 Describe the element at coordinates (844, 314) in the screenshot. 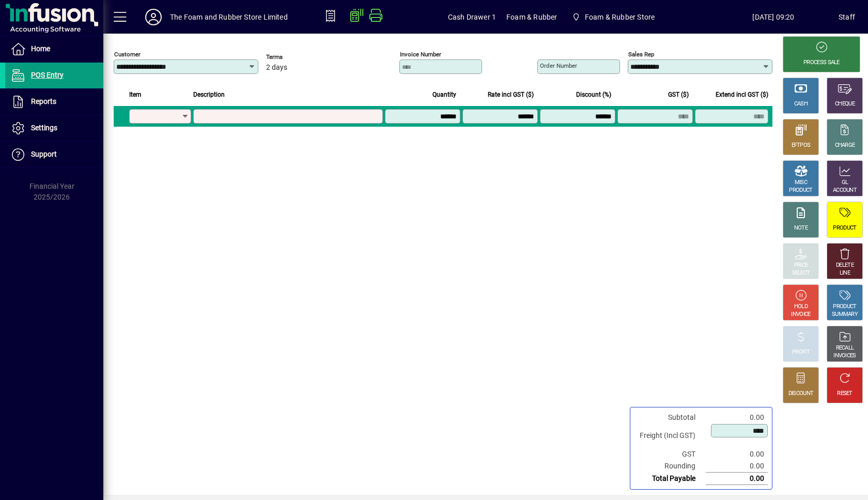

I see `div: SUMMARY` at that location.